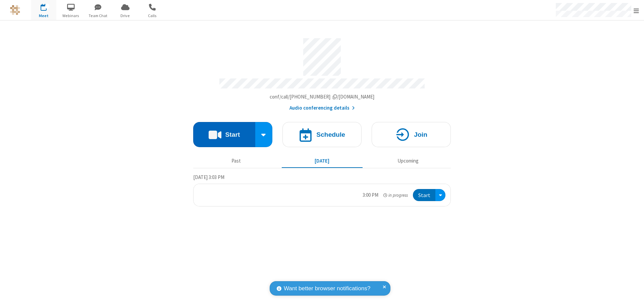 The image size is (644, 307). I want to click on section: Today's Meetings, so click(322, 190).